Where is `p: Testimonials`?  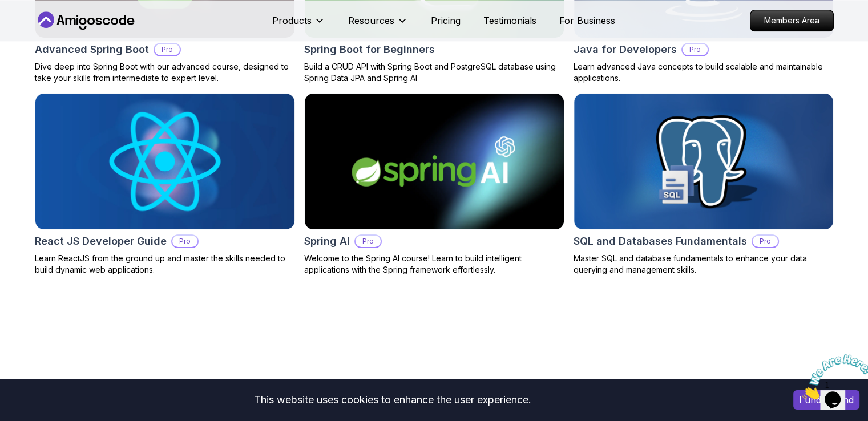
p: Testimonials is located at coordinates (510, 21).